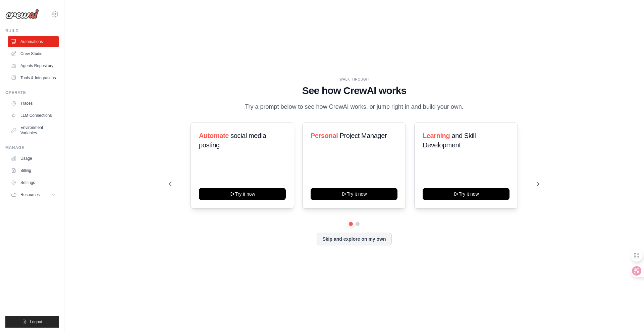 The height and width of the screenshot is (333, 644). Describe the element at coordinates (354, 90) in the screenshot. I see `h1: See how CrewAI works` at that location.